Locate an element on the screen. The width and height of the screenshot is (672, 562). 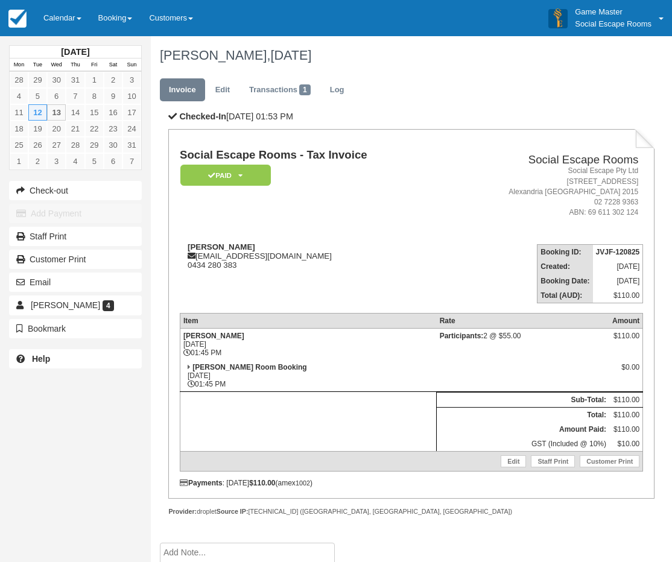
h2: Social Escape Rooms is located at coordinates (545, 160).